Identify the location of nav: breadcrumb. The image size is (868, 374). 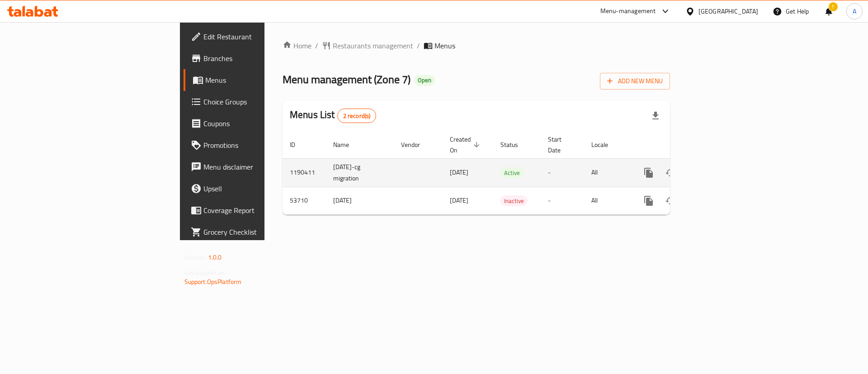
(476, 46).